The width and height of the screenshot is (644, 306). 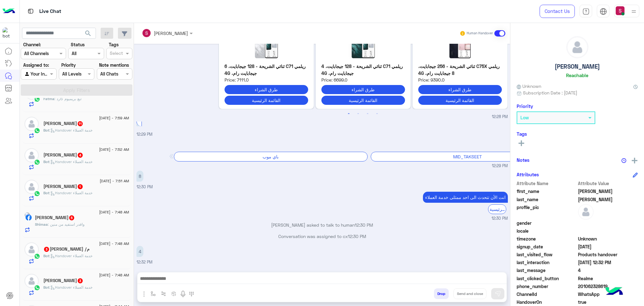 What do you see at coordinates (586, 11) in the screenshot?
I see `a: tab` at bounding box center [586, 11].